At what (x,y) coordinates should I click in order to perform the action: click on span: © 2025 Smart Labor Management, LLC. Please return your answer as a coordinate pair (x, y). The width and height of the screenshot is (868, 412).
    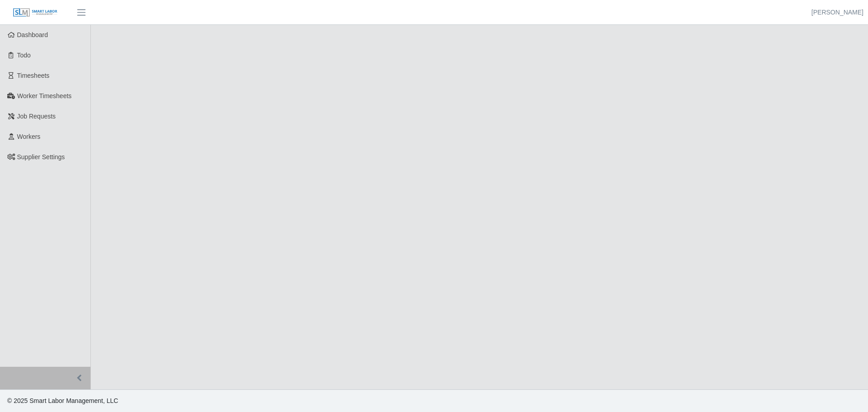
    Looking at the image, I should click on (63, 401).